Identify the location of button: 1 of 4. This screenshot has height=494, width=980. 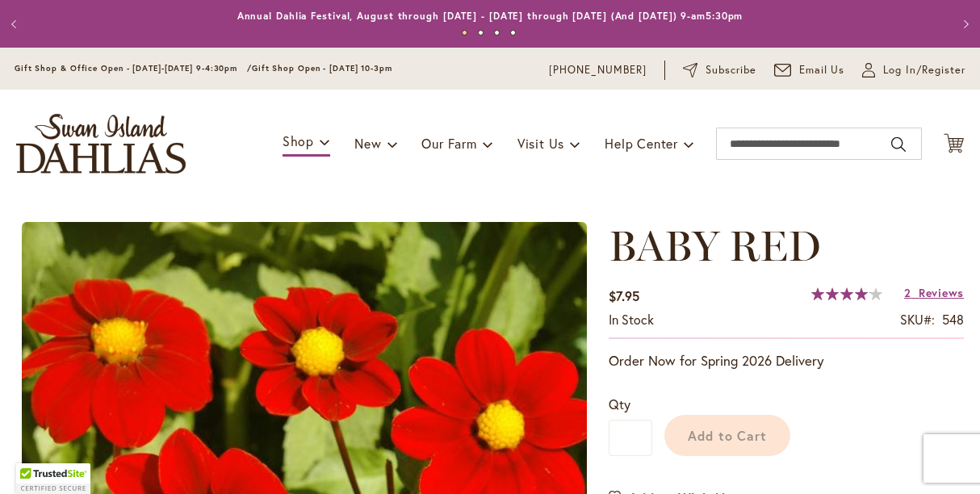
(465, 32).